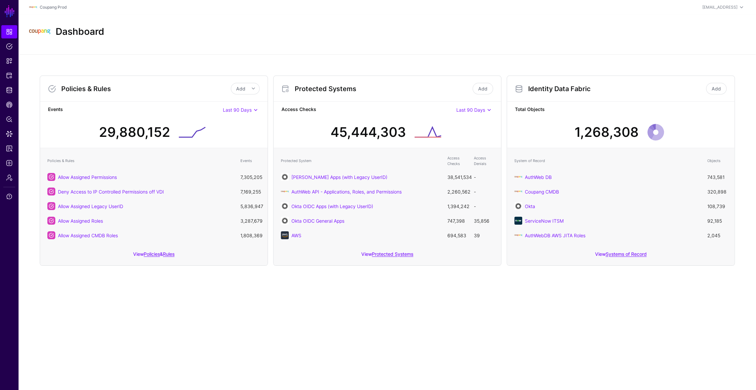  Describe the element at coordinates (135, 110) in the screenshot. I see `strong: Events` at that location.